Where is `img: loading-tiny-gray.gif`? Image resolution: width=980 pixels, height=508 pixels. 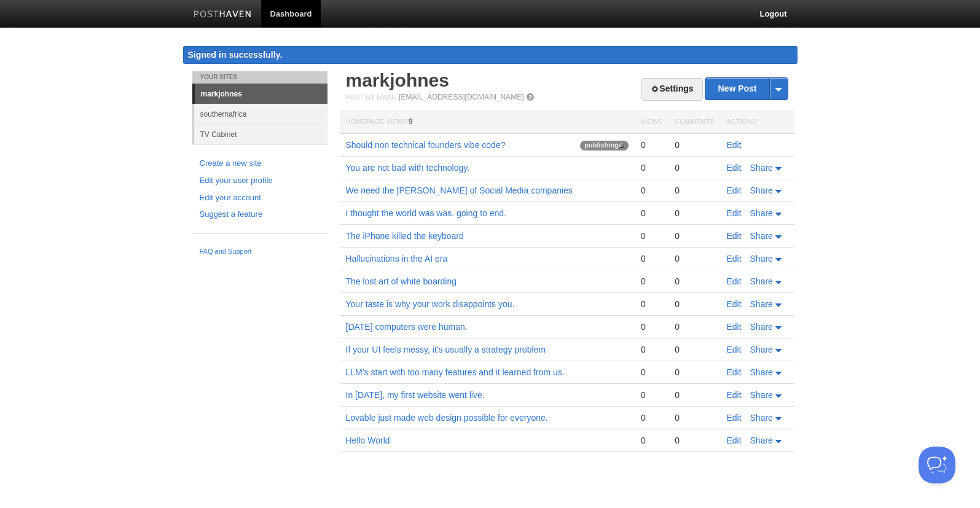
img: loading-tiny-gray.gif is located at coordinates (621, 145).